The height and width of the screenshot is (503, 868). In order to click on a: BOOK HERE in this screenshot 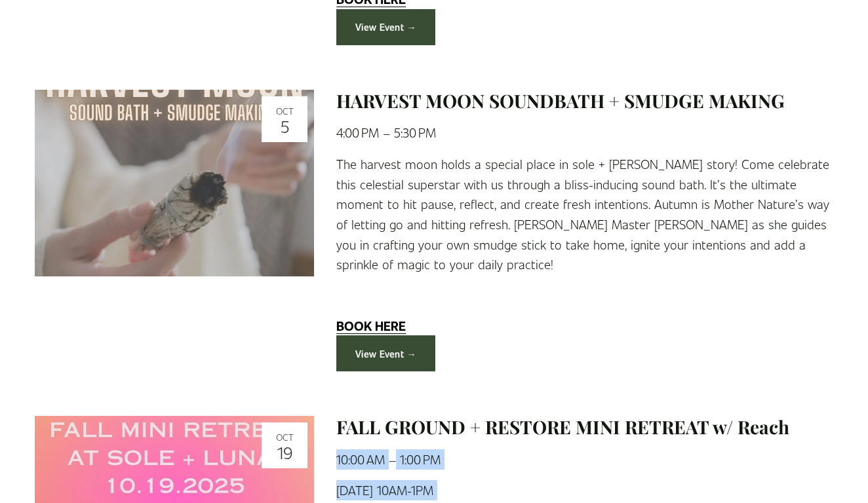, I will do `click(371, 325)`.